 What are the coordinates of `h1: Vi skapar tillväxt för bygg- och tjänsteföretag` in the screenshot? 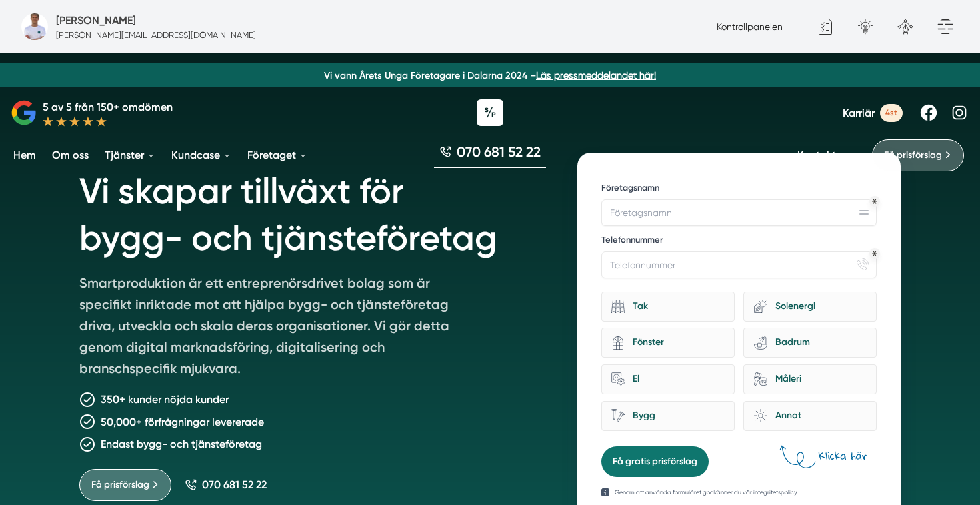 It's located at (312, 212).